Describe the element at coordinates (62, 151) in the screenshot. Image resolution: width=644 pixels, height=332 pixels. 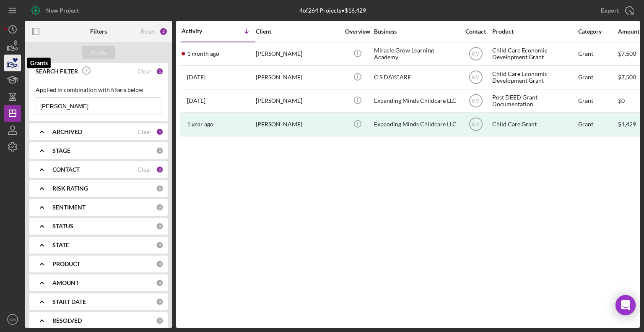
I see `b: STAGE` at that location.